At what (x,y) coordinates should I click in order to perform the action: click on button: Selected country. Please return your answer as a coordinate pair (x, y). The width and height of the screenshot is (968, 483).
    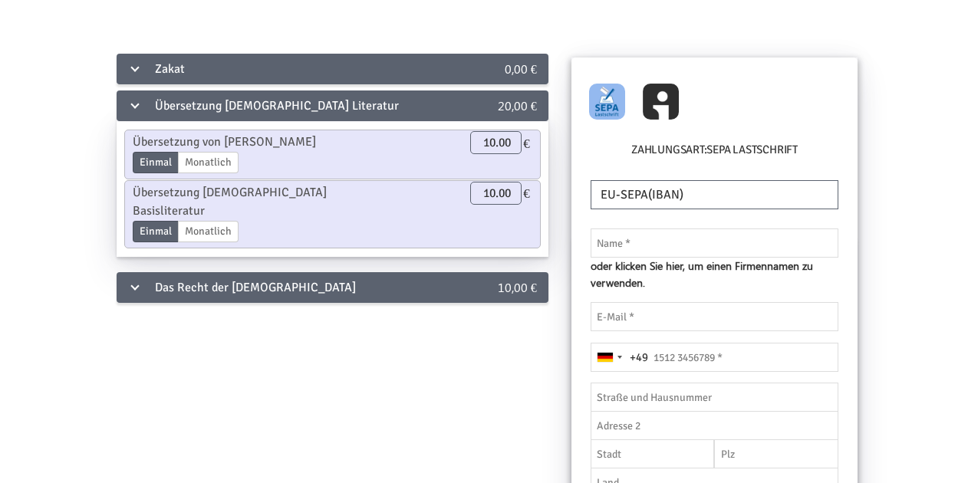
    Looking at the image, I should click on (620, 357).